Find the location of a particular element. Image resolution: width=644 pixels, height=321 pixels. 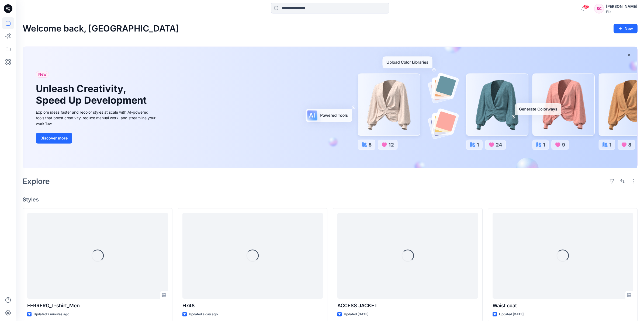

p: ACCESS JACKET is located at coordinates (408, 306).